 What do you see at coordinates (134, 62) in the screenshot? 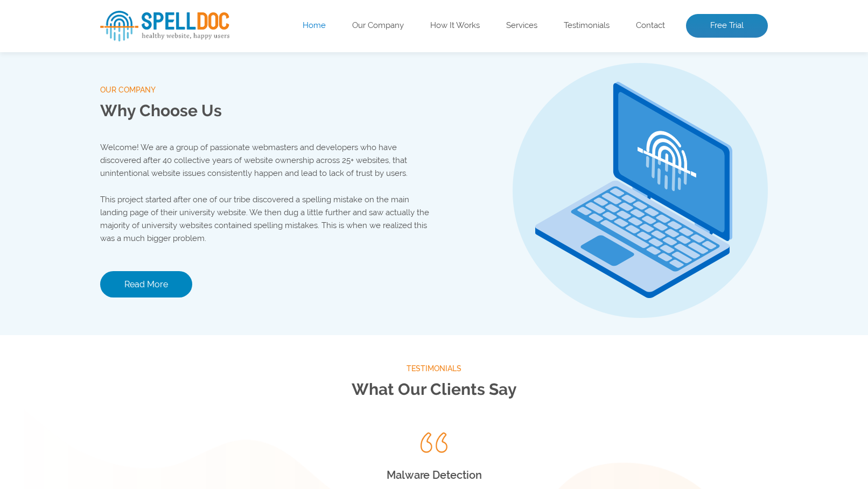
I see `span: Free` at bounding box center [134, 62].